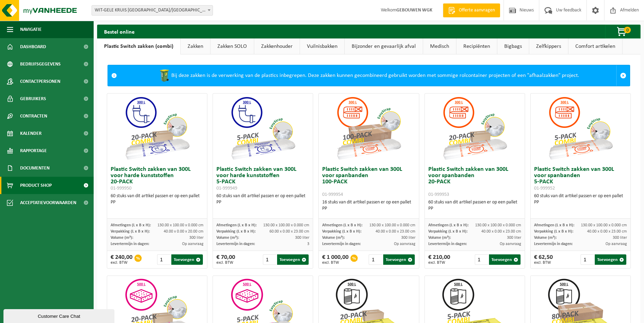 Image resolution: width=644 pixels, height=323 pixels. What do you see at coordinates (289, 231) in the screenshot?
I see `span: 60.00 x 0.00 x 23.00 cm` at bounding box center [289, 231].